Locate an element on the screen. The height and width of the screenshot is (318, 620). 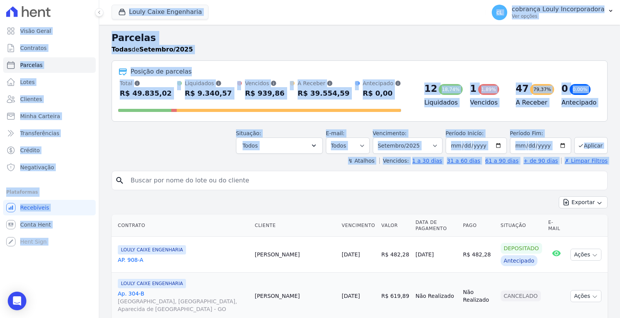
div: 0,00% is located at coordinates (580, 89).